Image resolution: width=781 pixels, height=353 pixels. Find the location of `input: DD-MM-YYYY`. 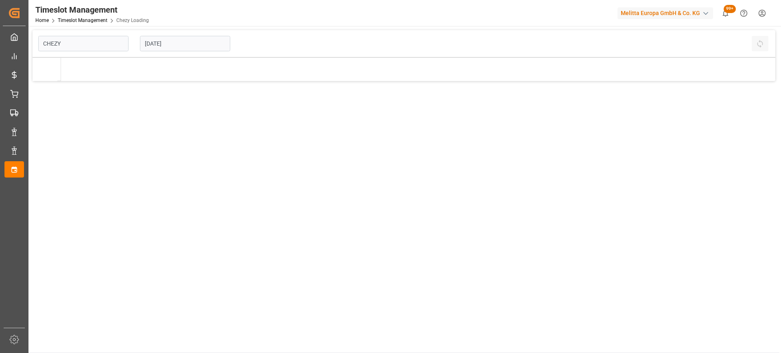

input: DD-MM-YYYY is located at coordinates (185, 44).